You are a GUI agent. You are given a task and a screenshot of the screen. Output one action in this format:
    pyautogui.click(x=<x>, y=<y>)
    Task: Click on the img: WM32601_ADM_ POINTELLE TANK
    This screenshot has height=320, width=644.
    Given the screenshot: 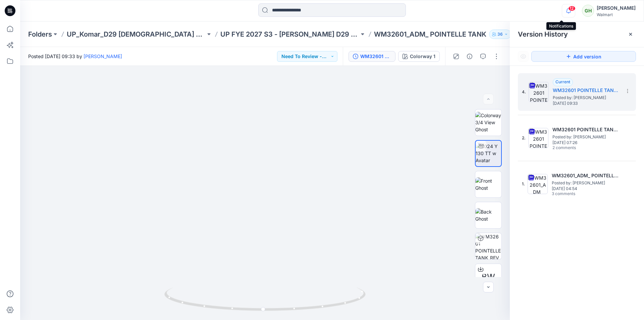 What is the action you would take?
    pyautogui.click(x=538, y=184)
    